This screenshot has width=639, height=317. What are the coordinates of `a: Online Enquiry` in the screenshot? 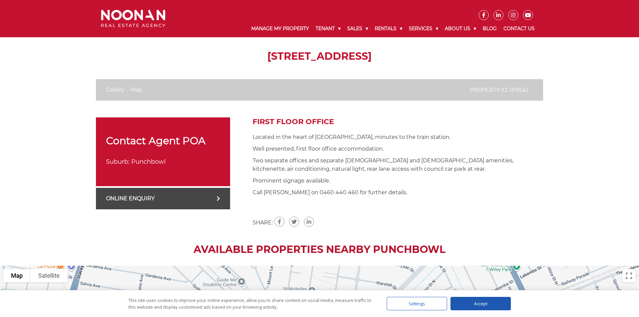 It's located at (163, 199).